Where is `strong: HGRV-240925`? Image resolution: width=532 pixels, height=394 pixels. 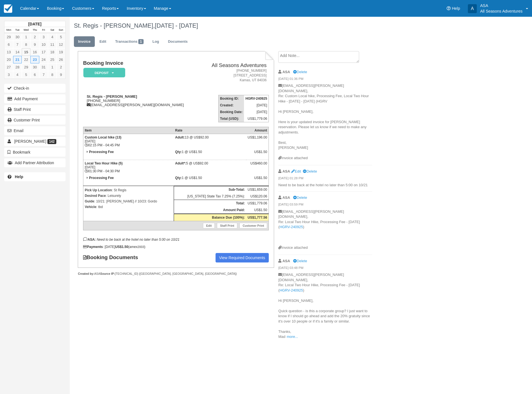
strong: HGRV-240925 is located at coordinates (256, 99).